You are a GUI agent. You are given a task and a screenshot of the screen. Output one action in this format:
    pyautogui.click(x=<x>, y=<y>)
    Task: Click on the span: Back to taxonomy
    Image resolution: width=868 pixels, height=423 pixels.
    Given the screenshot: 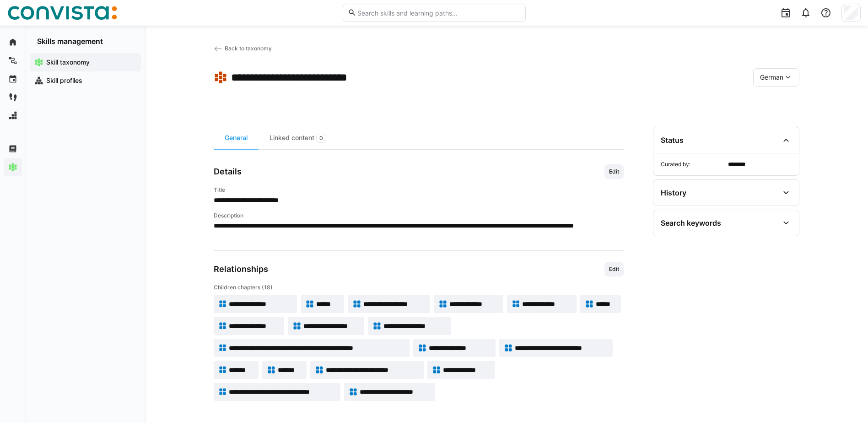 What is the action you would take?
    pyautogui.click(x=248, y=48)
    